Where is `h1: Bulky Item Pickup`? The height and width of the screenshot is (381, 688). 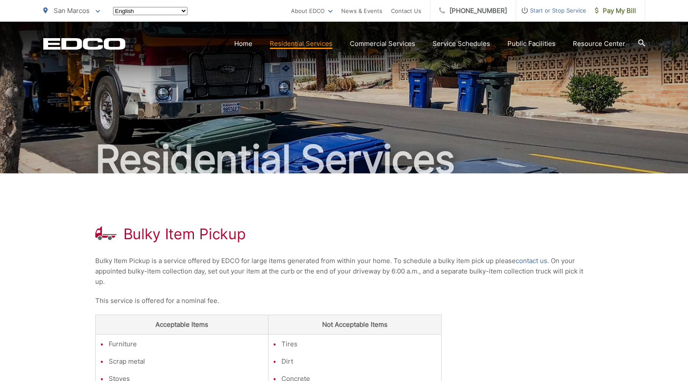
h1: Bulky Item Pickup is located at coordinates (185, 234).